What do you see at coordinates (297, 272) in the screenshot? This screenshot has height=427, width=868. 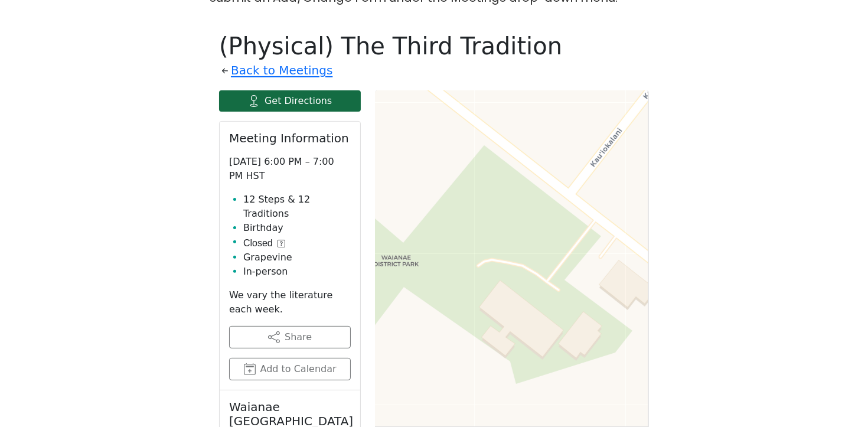 I see `li: In-person` at bounding box center [297, 272].